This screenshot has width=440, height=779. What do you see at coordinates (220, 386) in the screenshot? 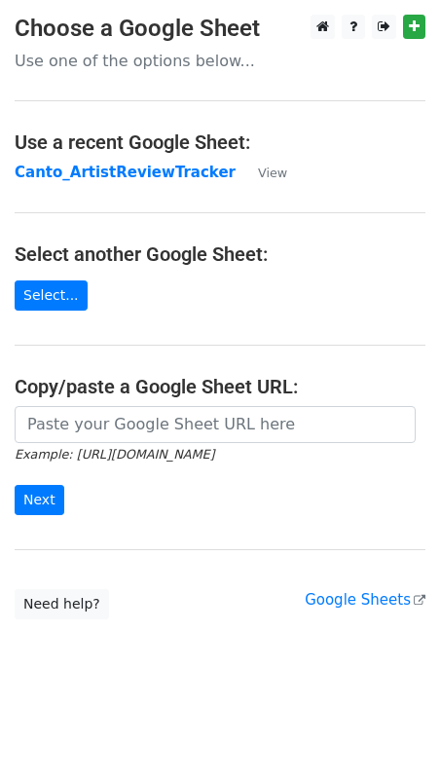
I see `h4: Copy/paste a Google Sheet URL:` at bounding box center [220, 386].